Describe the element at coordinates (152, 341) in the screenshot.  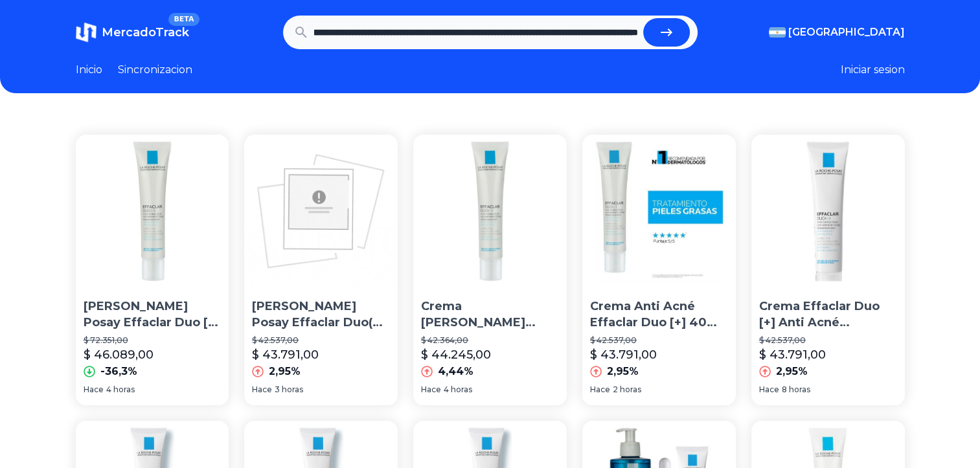
I see `p: $ 72.351,00` at that location.